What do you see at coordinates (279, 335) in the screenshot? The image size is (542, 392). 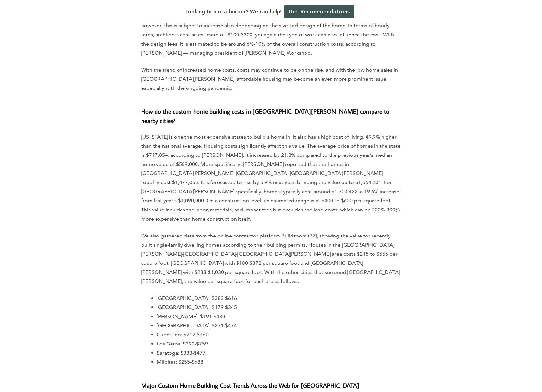 I see `li: Cupertino: $212-$760` at bounding box center [279, 335].